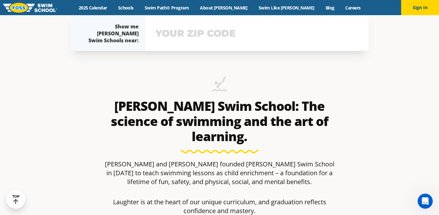  Describe the element at coordinates (93, 8) in the screenshot. I see `a: 2025 Calendar` at that location.